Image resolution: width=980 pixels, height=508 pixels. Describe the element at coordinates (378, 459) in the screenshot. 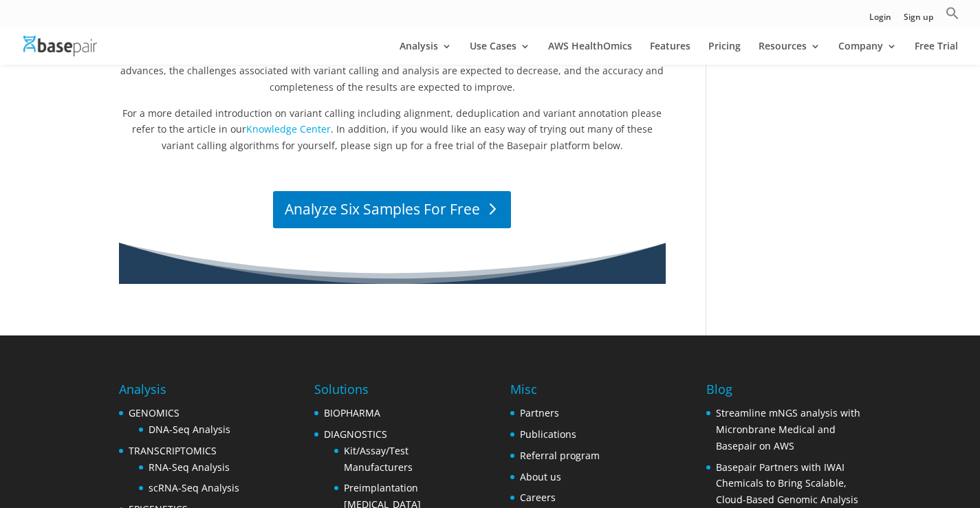

I see `a: Kit/Assay/Test Manufacturers` at that location.